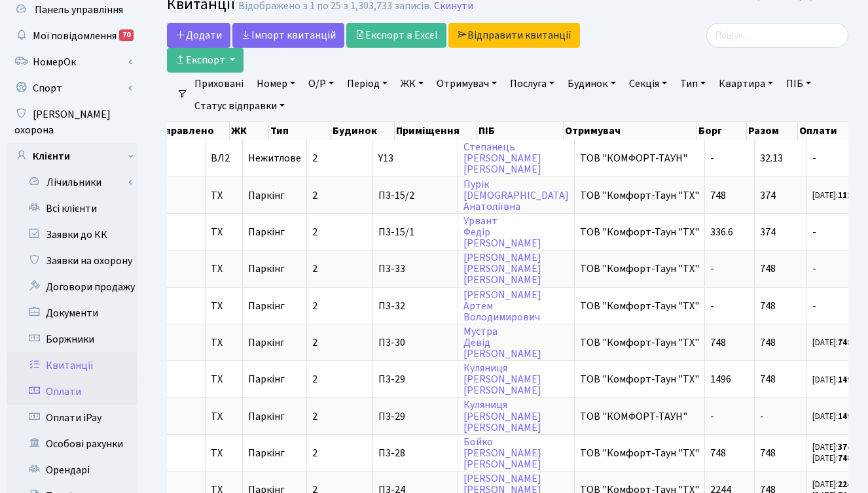 The width and height of the screenshot is (868, 493). I want to click on a: Період, so click(368, 84).